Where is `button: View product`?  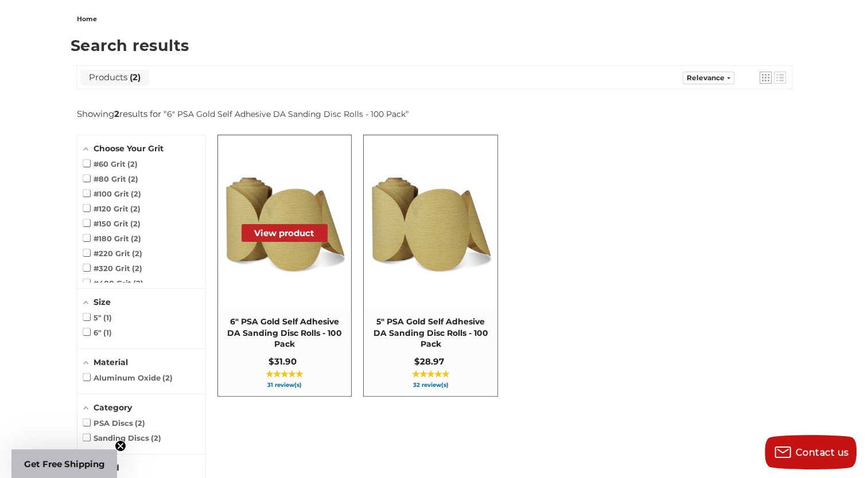 button: View product is located at coordinates (284, 233).